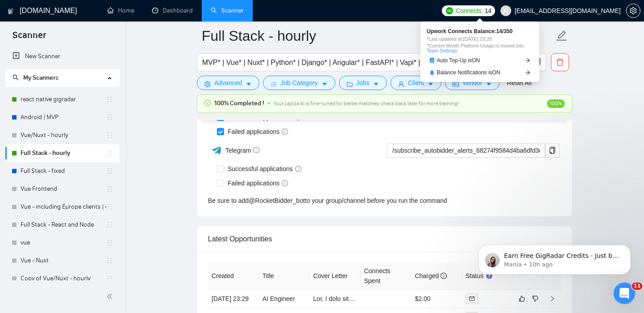 The height and width of the screenshot is (313, 644). I want to click on th: Title, so click(285, 275).